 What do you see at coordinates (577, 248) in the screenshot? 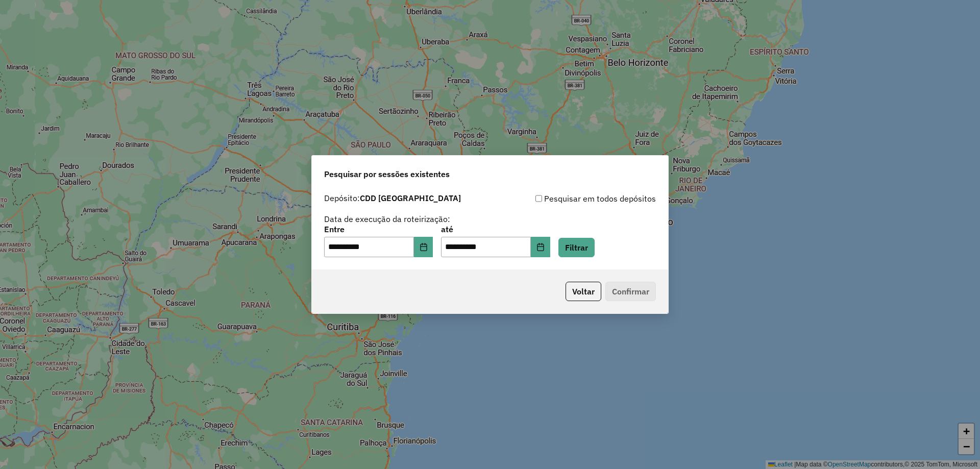
I see `button: Filtrar` at bounding box center [577, 248].